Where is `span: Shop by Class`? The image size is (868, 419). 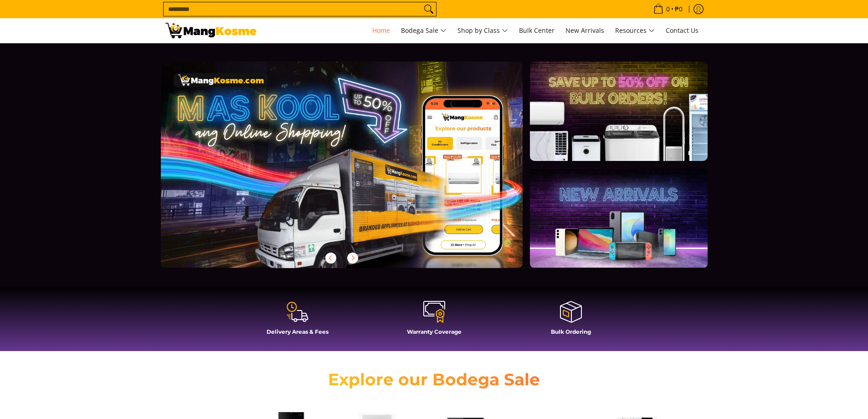
span: Shop by Class is located at coordinates (483, 30).